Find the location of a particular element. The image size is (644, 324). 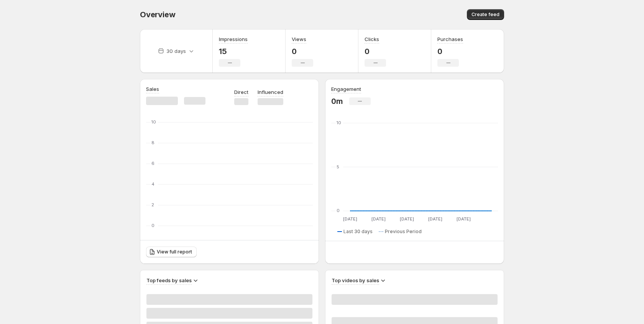

text: 8 is located at coordinates (153, 143).